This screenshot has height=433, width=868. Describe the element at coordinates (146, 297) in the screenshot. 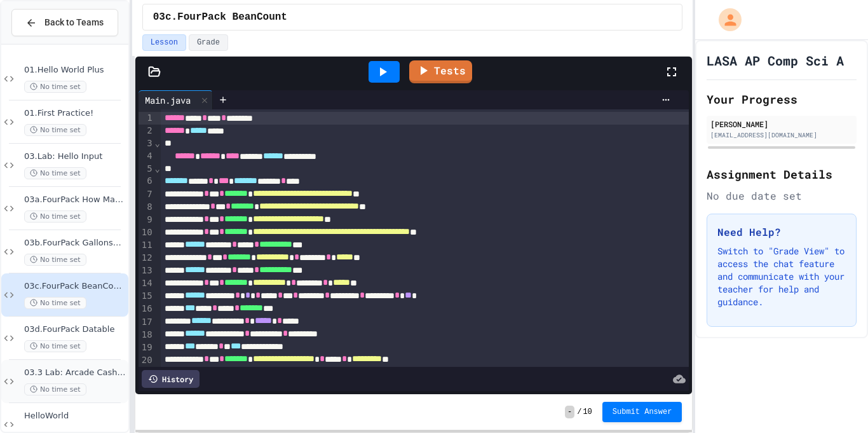

I see `div: 15` at that location.